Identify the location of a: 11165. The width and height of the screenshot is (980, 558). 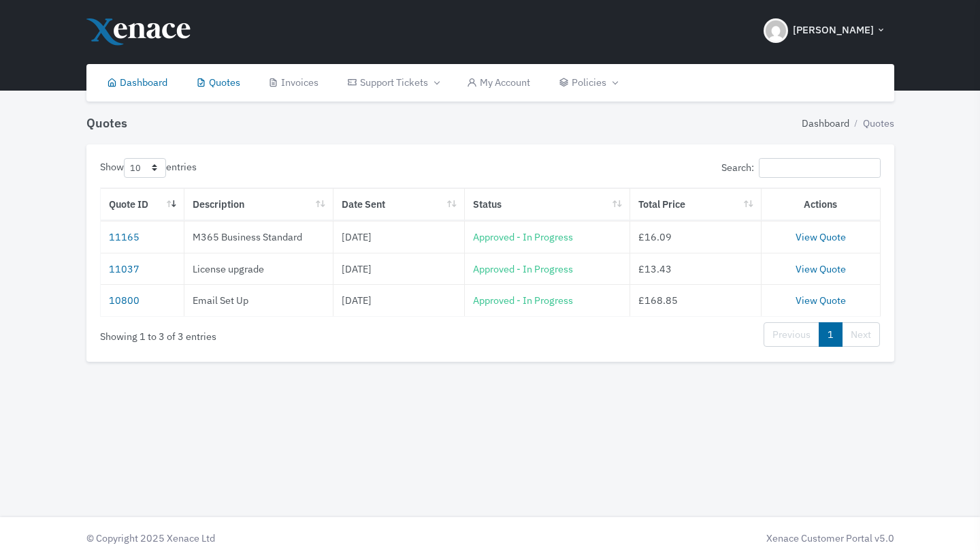
(124, 236).